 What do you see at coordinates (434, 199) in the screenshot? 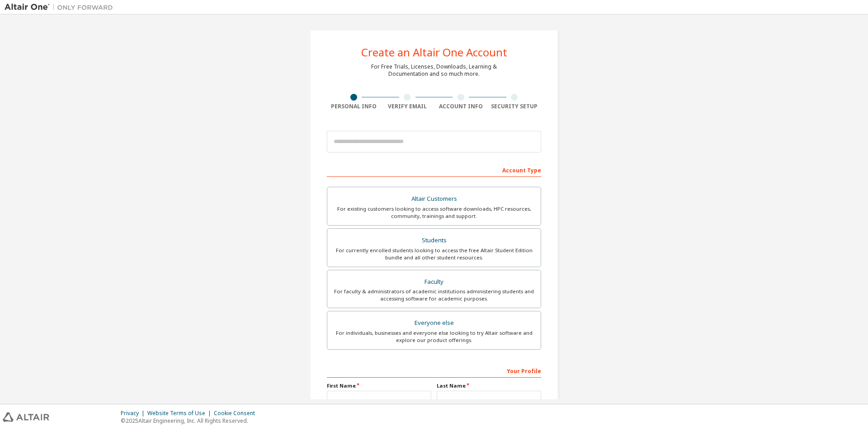
I see `div: Altair Customers` at bounding box center [434, 199].